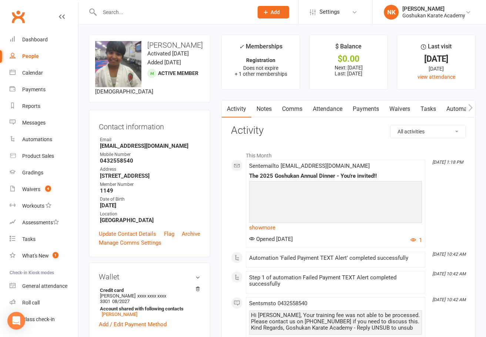  I want to click on div: Open Intercom Messenger, so click(16, 321).